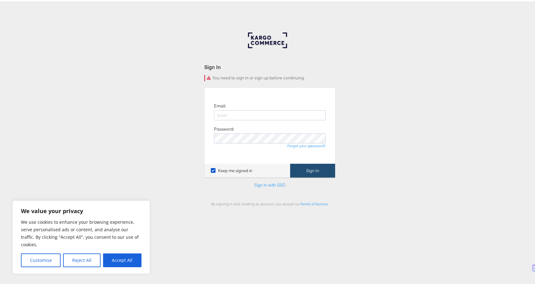 Image resolution: width=535 pixels, height=285 pixels. Describe the element at coordinates (81, 232) in the screenshot. I see `p: We use cookies to enhance your browsing experience, serve personalised ads or content, and analys...` at that location.